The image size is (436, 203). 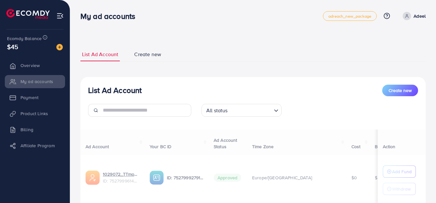 What do you see at coordinates (217, 110) in the screenshot?
I see `span: All status` at bounding box center [217, 110].